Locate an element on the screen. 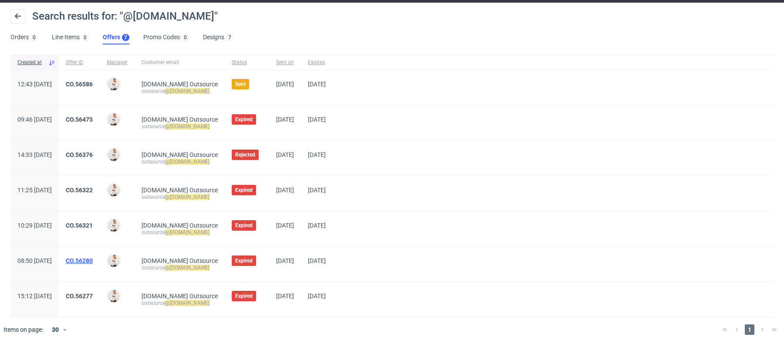 The width and height of the screenshot is (784, 344). a: Designs7 is located at coordinates (218, 37).